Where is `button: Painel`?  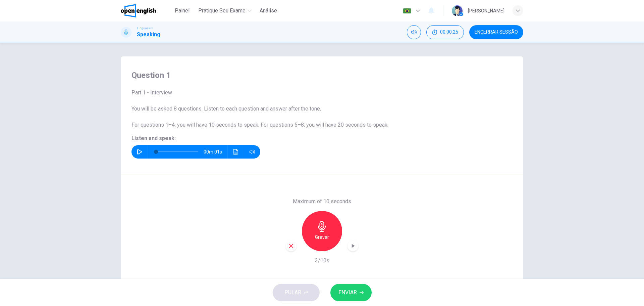 button: Painel is located at coordinates (182, 11).